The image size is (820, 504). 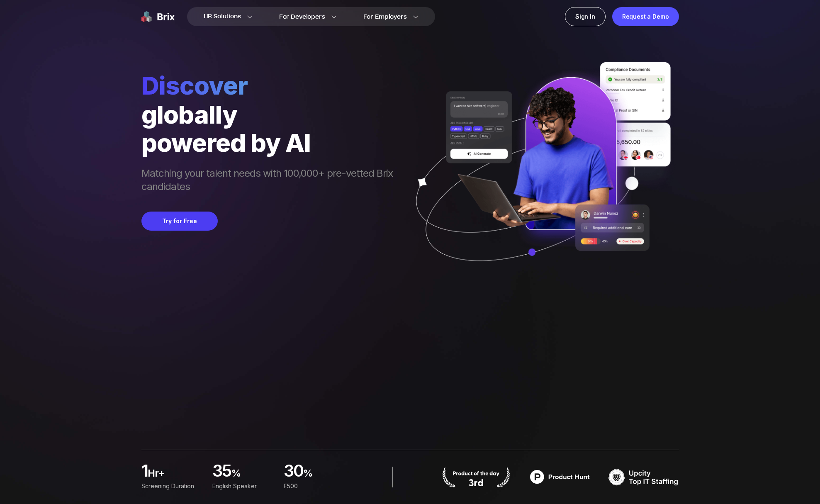 I want to click on div: globally, so click(x=272, y=114).